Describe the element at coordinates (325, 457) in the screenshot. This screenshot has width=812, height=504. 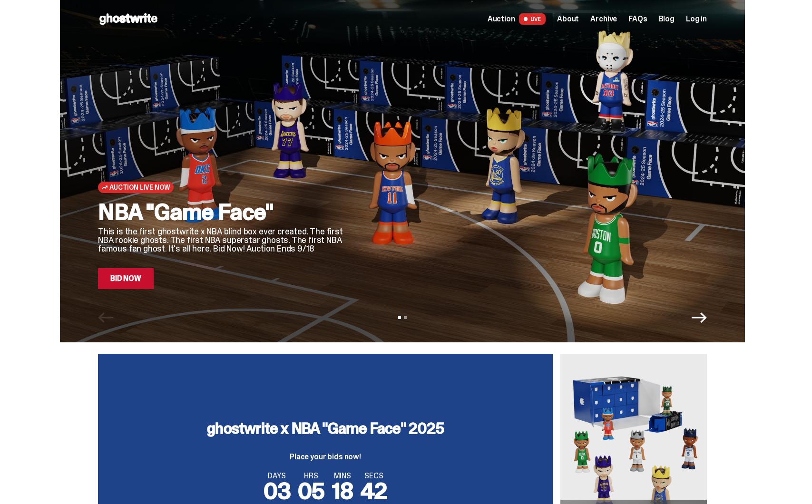
I see `p: Place your bids now!` at that location.